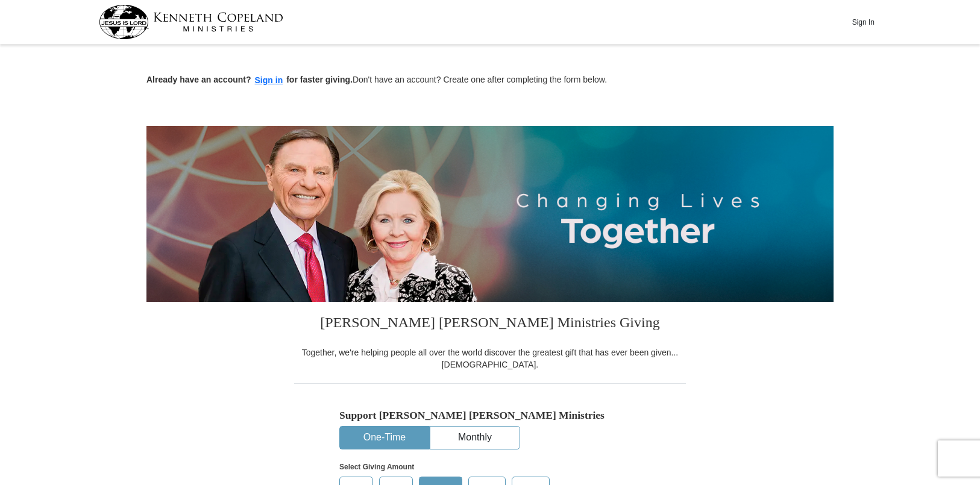 This screenshot has height=485, width=980. Describe the element at coordinates (863, 22) in the screenshot. I see `button: Sign In` at that location.